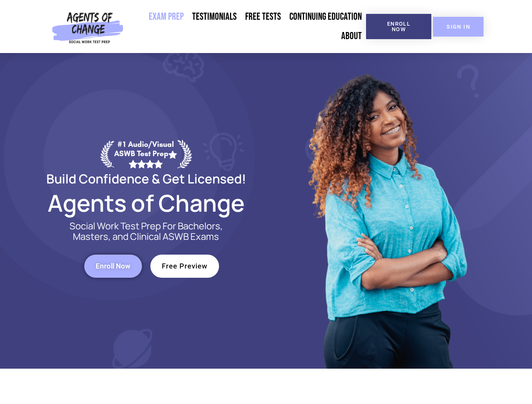  Describe the element at coordinates (146, 154) in the screenshot. I see `div: #1 Audio/Visual ASWB Test Prep` at that location.